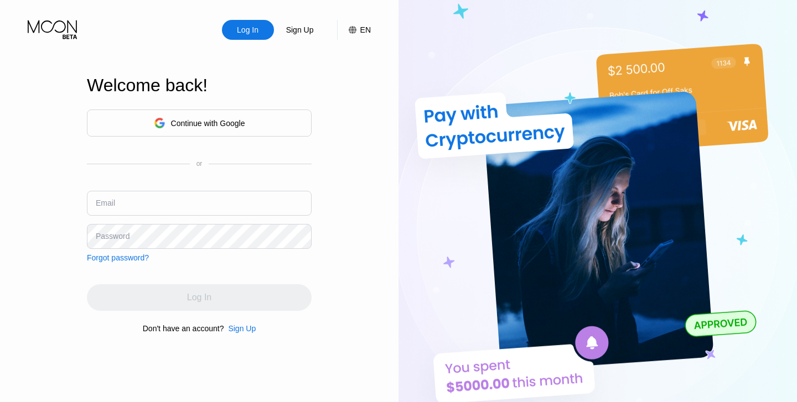 The height and width of the screenshot is (402, 797). I want to click on div: Welcome back!, so click(199, 85).